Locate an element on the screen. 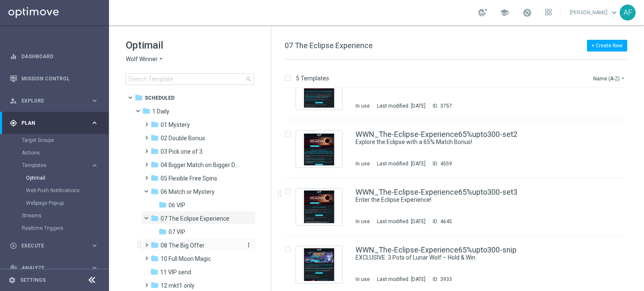 Image resolution: width=644 pixels, height=291 pixels. span: 1 Daily is located at coordinates (161, 111).